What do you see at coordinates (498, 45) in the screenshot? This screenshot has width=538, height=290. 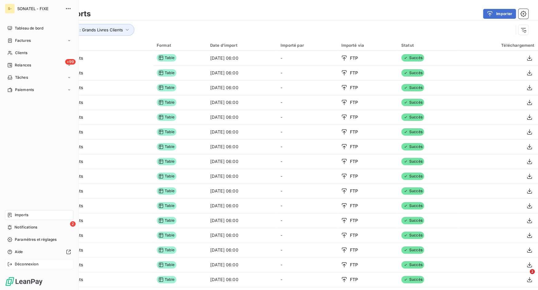 I see `div: Téléchargement` at bounding box center [498, 45].